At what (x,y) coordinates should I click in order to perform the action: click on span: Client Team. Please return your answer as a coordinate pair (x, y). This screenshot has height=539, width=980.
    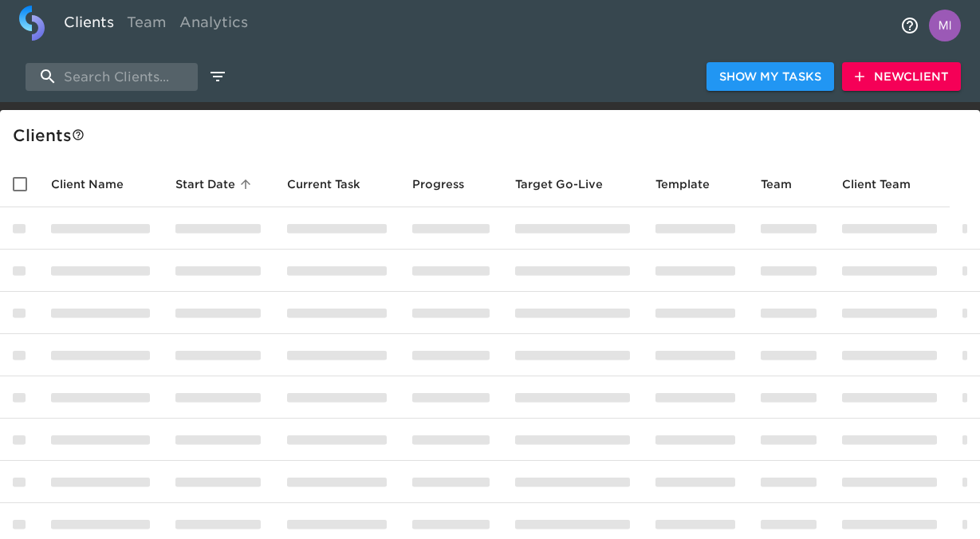
    Looking at the image, I should click on (887, 185).